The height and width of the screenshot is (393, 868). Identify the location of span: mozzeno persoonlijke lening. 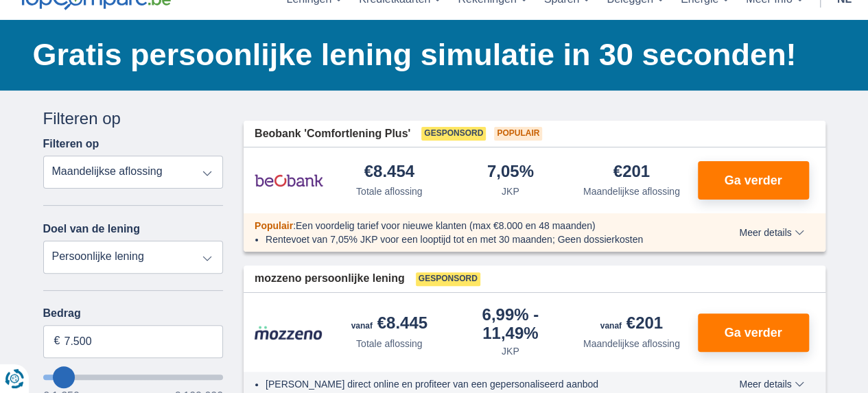
(329, 279).